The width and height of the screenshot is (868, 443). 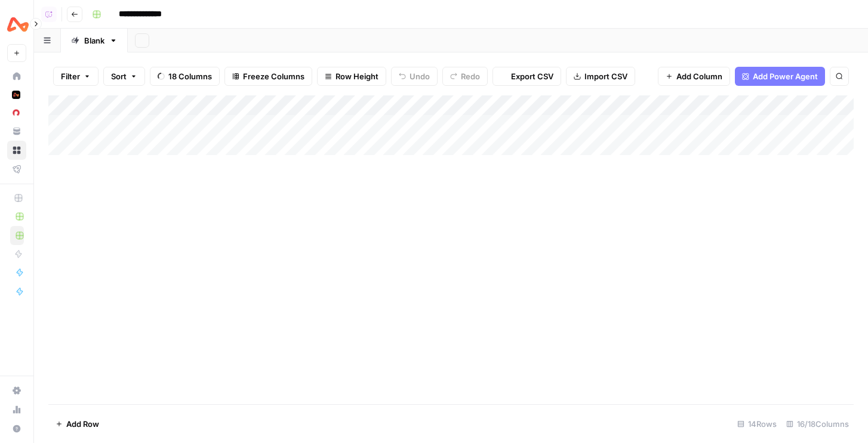 What do you see at coordinates (18, 25) in the screenshot?
I see `img: Airwallex Logo` at bounding box center [18, 25].